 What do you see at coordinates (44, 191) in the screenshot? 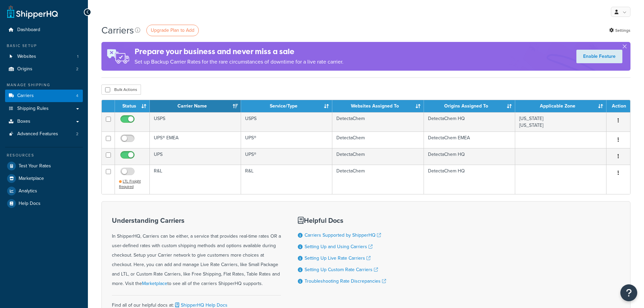
I see `a: Analytics` at bounding box center [44, 191].